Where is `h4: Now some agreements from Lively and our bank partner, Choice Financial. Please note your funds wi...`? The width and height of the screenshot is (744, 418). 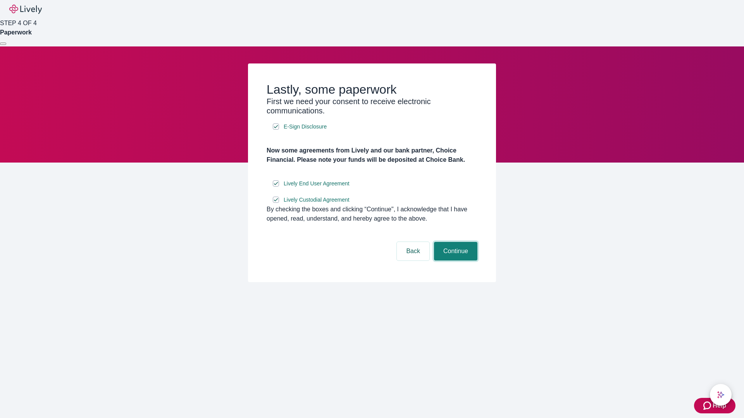 h4: Now some agreements from Lively and our bank partner, Choice Financial. Please note your funds wi... is located at coordinates (372, 155).